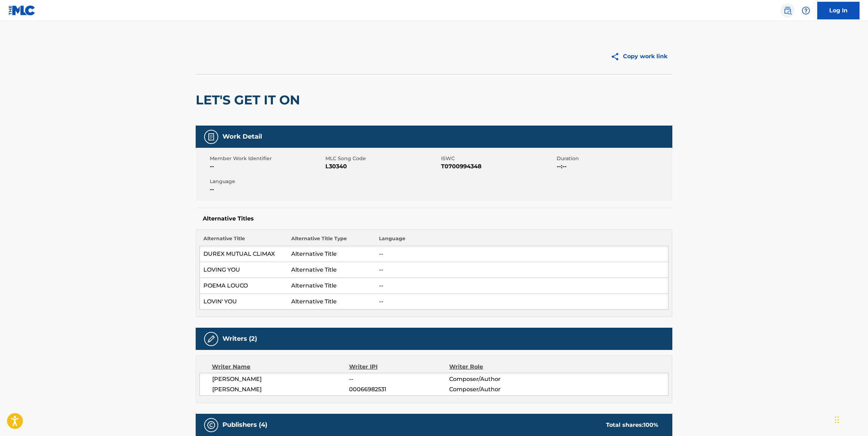 The height and width of the screenshot is (436, 868). What do you see at coordinates (243, 240) in the screenshot?
I see `th: Alternative Title` at bounding box center [243, 240].